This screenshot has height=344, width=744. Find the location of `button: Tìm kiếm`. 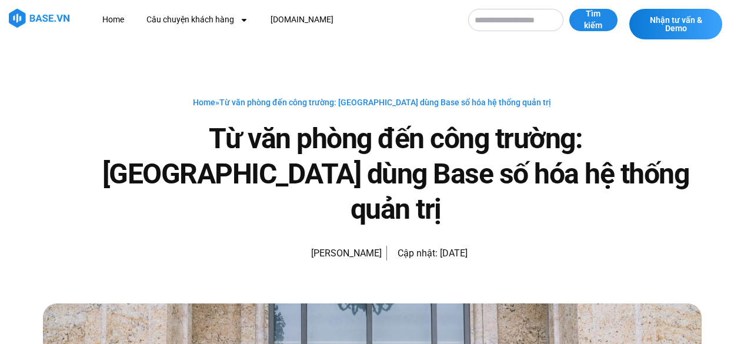

button: Tìm kiếm is located at coordinates (593, 20).